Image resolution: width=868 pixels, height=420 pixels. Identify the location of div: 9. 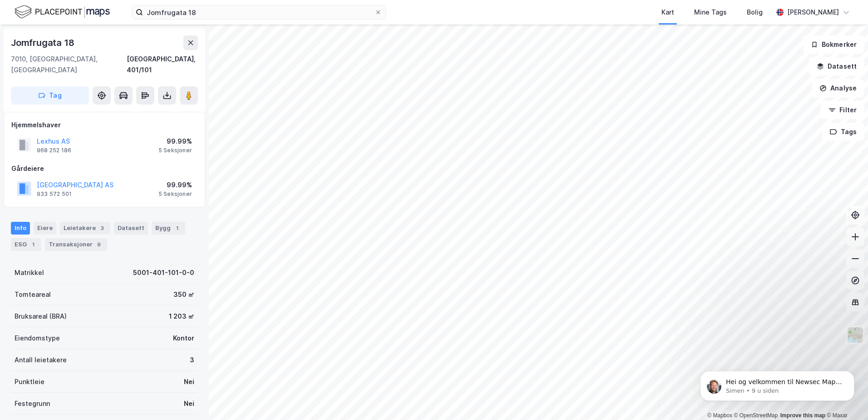
(99, 244).